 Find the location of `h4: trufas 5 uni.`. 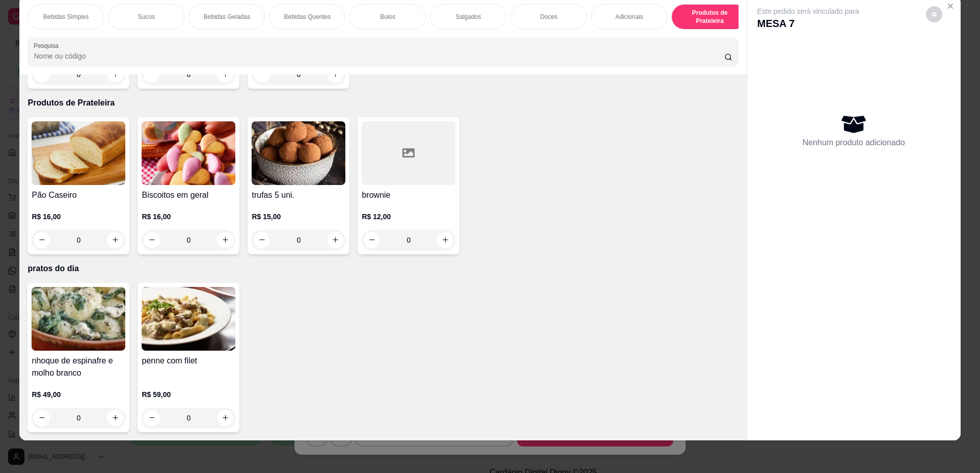

h4: trufas 5 uni. is located at coordinates (299, 195).